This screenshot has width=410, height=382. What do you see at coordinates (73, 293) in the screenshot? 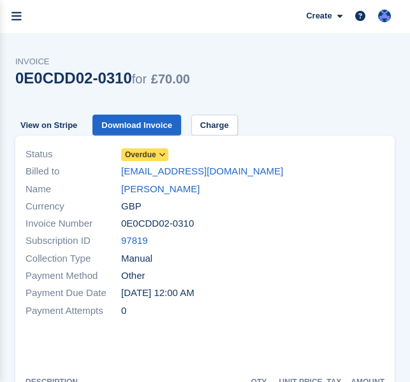
I see `span: Payment Due Date` at bounding box center [73, 293].